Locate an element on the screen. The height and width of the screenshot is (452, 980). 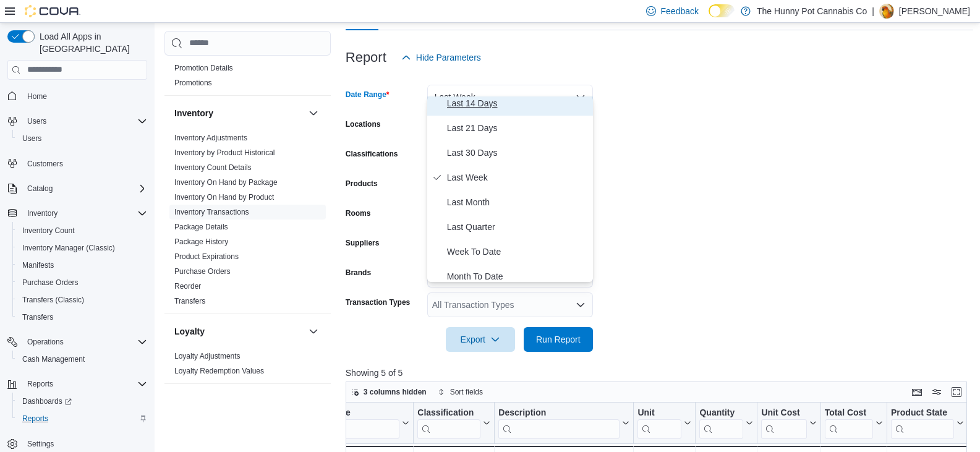
span: Last 30 Days is located at coordinates (518, 153).